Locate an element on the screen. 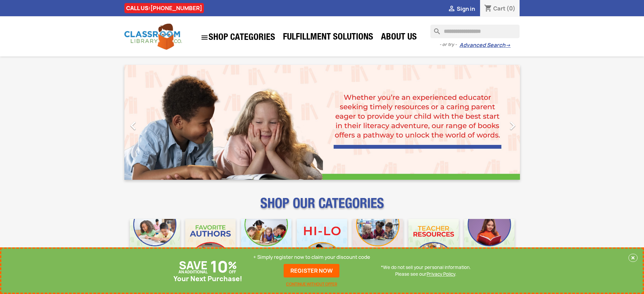 Image resolution: width=644 pixels, height=294 pixels. a: Previous is located at coordinates (154, 122).